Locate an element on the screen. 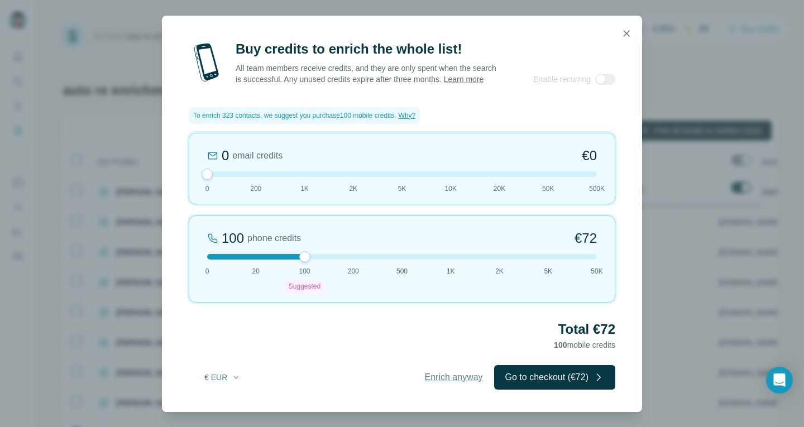 The width and height of the screenshot is (804, 427). div: Open Intercom Messenger is located at coordinates (780, 380).